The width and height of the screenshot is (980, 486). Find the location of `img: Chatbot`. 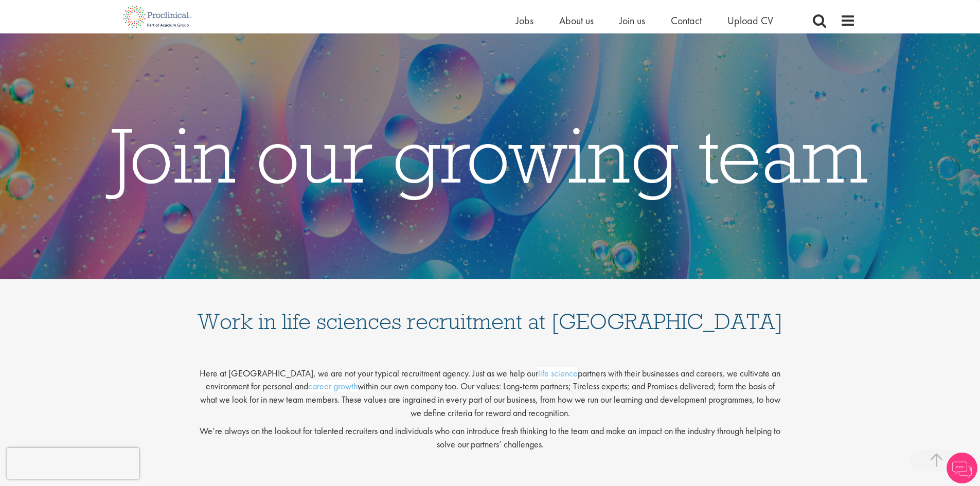

img: Chatbot is located at coordinates (962, 468).